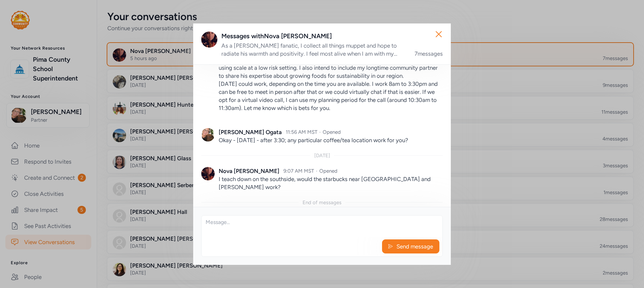  I want to click on span: Send message, so click(415, 247).